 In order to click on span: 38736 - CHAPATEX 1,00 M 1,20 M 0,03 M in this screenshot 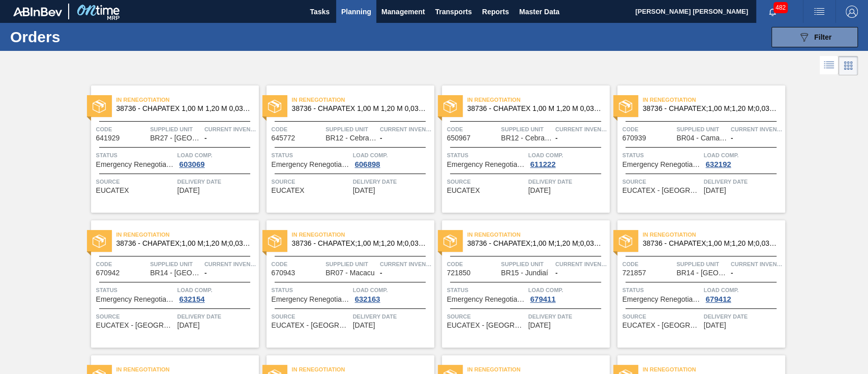, I will do `click(183, 108)`.